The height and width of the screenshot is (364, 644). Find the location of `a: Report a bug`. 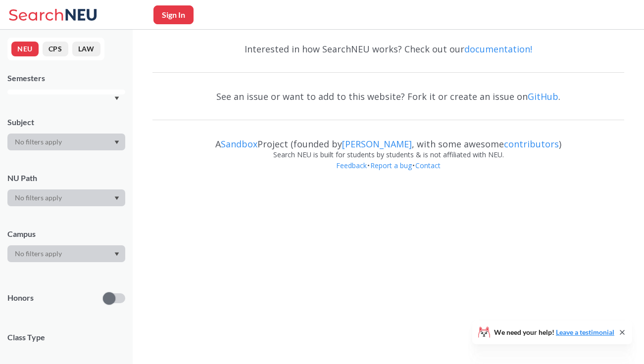

a: Report a bug is located at coordinates (391, 165).